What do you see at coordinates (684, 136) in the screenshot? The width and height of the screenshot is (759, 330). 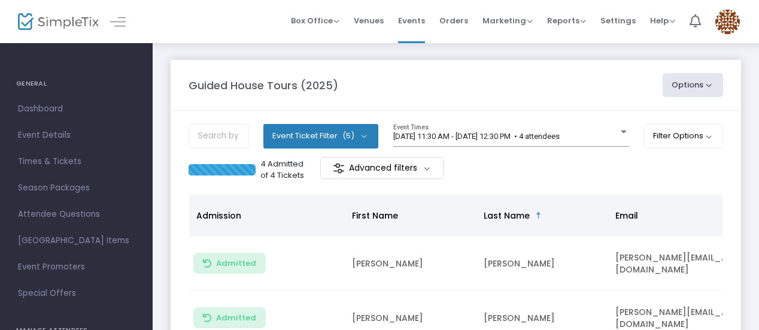 I see `button: Filter Options` at bounding box center [684, 136].